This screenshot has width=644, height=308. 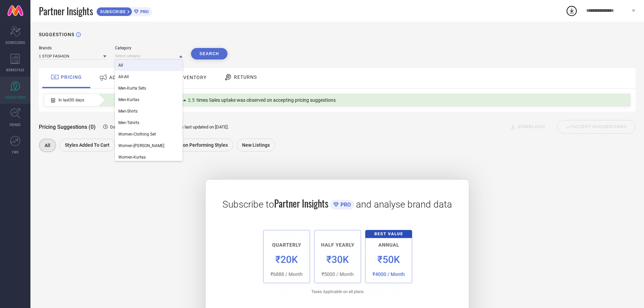 What do you see at coordinates (266, 100) in the screenshot?
I see `span: times Sales uptake was observed on accepting pricing suggestions` at bounding box center [266, 100].